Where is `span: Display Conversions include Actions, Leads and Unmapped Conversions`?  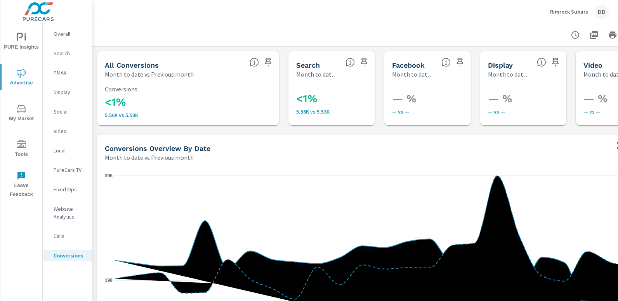 span: Display Conversions include Actions, Leads and Unmapped Conversions is located at coordinates (542, 62).